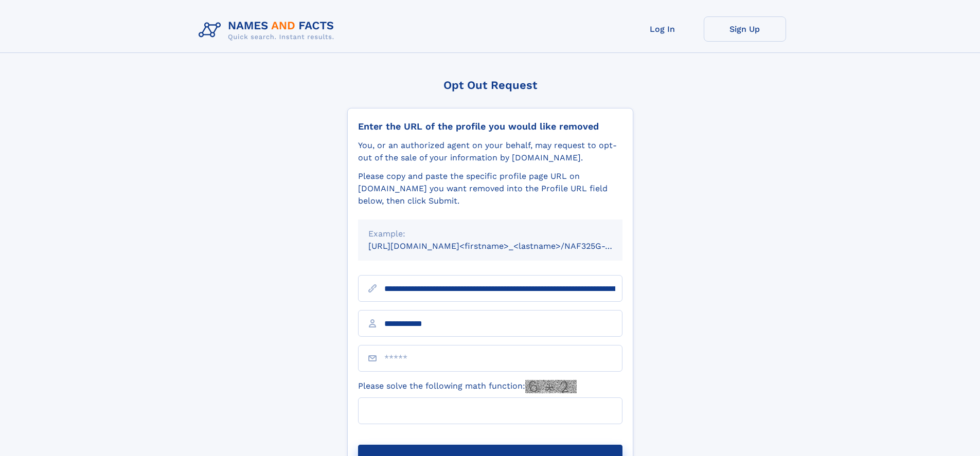  I want to click on div: Example:, so click(490, 234).